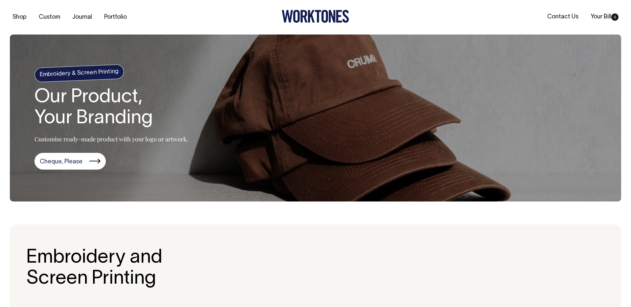 Image resolution: width=631 pixels, height=307 pixels. Describe the element at coordinates (111, 139) in the screenshot. I see `p: Customise ready-made product with your logo or artwork.` at that location.